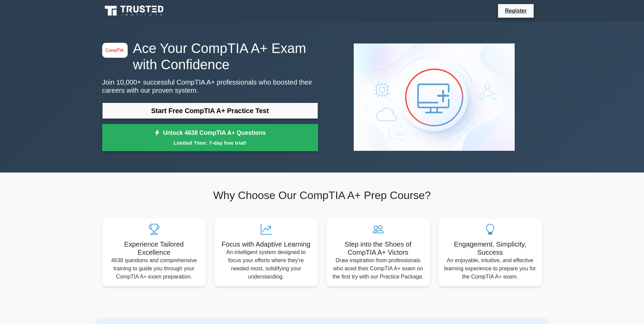  Describe the element at coordinates (210, 56) in the screenshot. I see `h1: Ace Your CompTIA A+ Exam with Confidence` at that location.